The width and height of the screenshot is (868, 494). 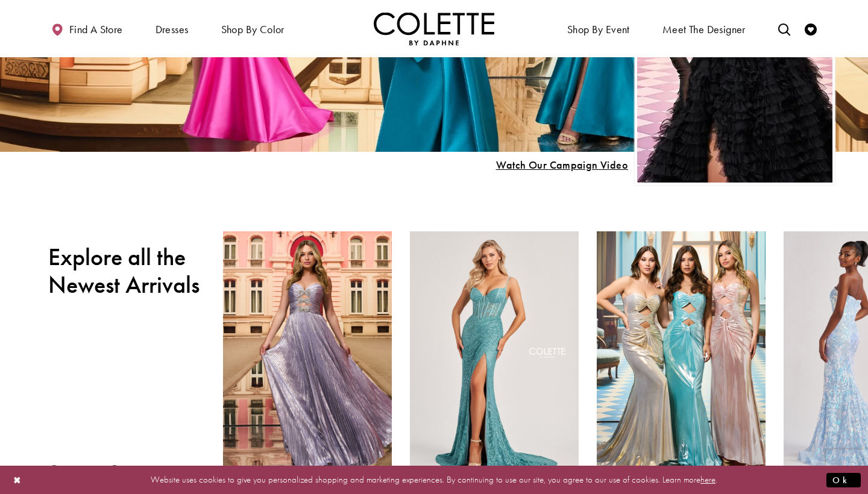 I want to click on button: Submit Dialog, so click(x=844, y=479).